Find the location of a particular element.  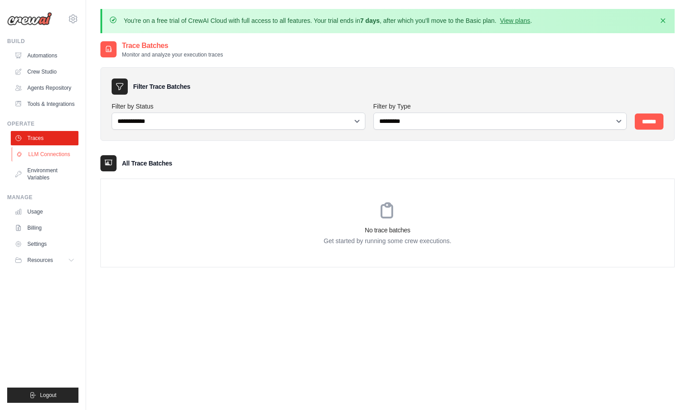

a: Crew Studio is located at coordinates (44, 72).